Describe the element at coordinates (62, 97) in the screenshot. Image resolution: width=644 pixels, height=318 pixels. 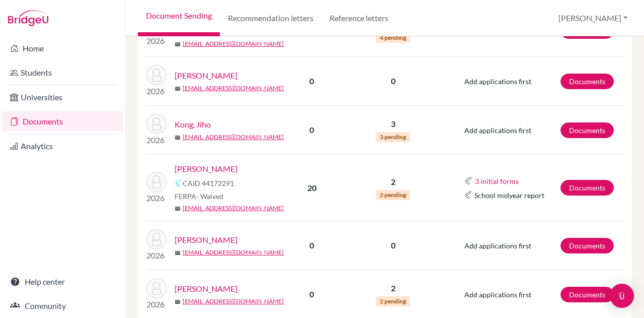
I see `a: Universities` at that location.